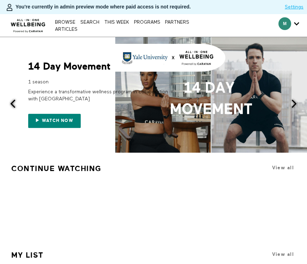 The image size is (307, 264). Describe the element at coordinates (289, 25) in the screenshot. I see `div: Secondary` at that location.